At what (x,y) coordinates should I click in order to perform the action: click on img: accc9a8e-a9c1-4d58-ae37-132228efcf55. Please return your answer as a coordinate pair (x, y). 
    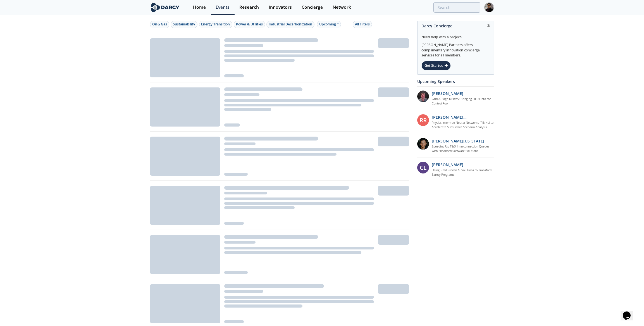
    Looking at the image, I should click on (422, 96).